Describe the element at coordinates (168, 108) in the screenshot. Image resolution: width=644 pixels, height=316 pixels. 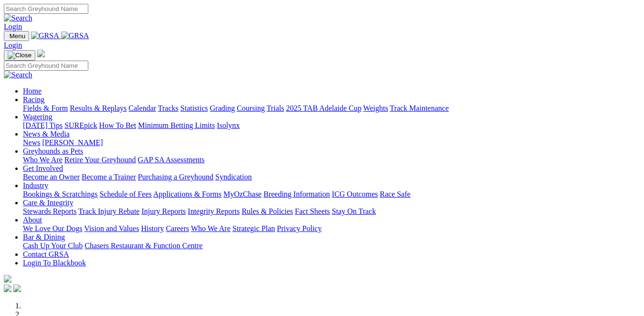
I see `a: Tracks` at that location.